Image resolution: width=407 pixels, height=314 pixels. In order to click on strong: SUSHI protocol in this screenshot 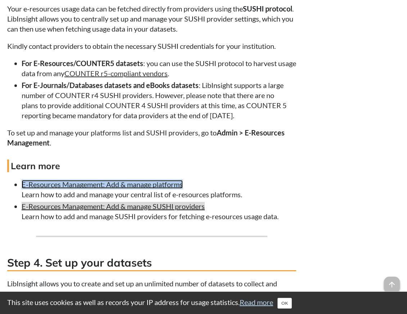, I will do `click(267, 9)`.